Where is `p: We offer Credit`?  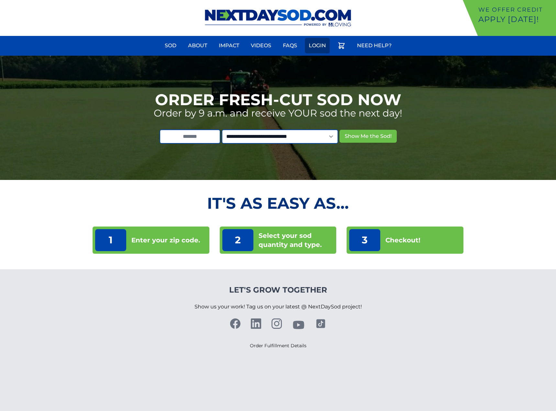 p: We offer Credit is located at coordinates (516, 10).